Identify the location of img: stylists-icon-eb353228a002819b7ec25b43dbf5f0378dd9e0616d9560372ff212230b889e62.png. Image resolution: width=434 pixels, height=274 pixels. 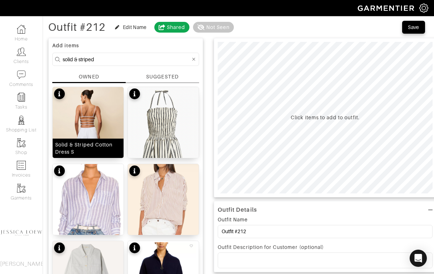
(21, 120).